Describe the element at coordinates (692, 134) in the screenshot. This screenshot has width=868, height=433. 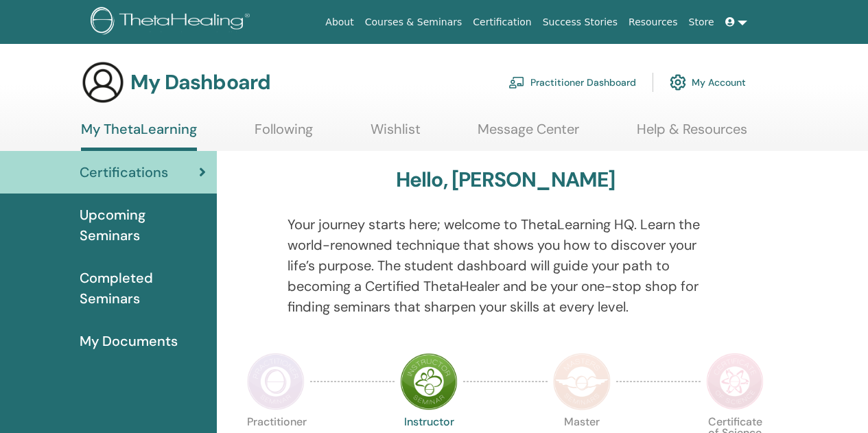
I see `a: Help & Resources` at that location.